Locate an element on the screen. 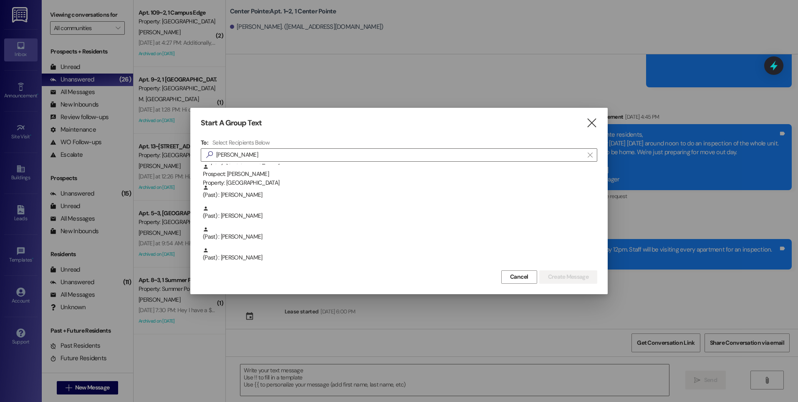 This screenshot has height=402, width=798. button: Create Message is located at coordinates (568, 277).